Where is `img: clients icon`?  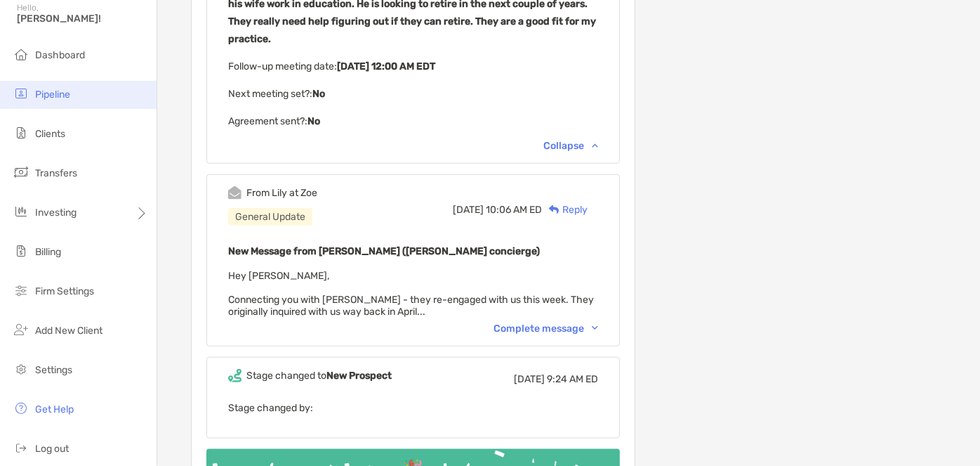
img: clients icon is located at coordinates (21, 133).